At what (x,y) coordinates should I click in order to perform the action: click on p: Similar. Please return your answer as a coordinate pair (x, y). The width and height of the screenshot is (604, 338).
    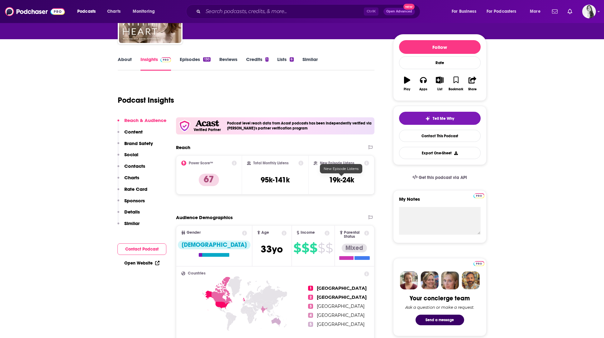
    Looking at the image, I should click on (132, 223).